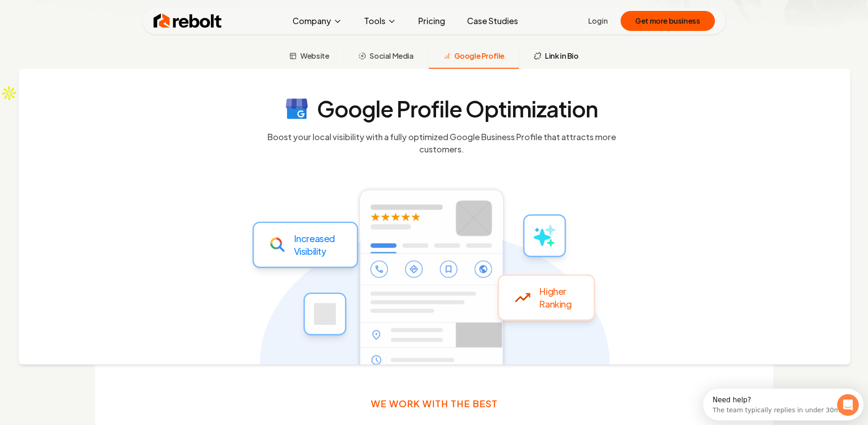  Describe the element at coordinates (431, 21) in the screenshot. I see `a: Pricing` at that location.